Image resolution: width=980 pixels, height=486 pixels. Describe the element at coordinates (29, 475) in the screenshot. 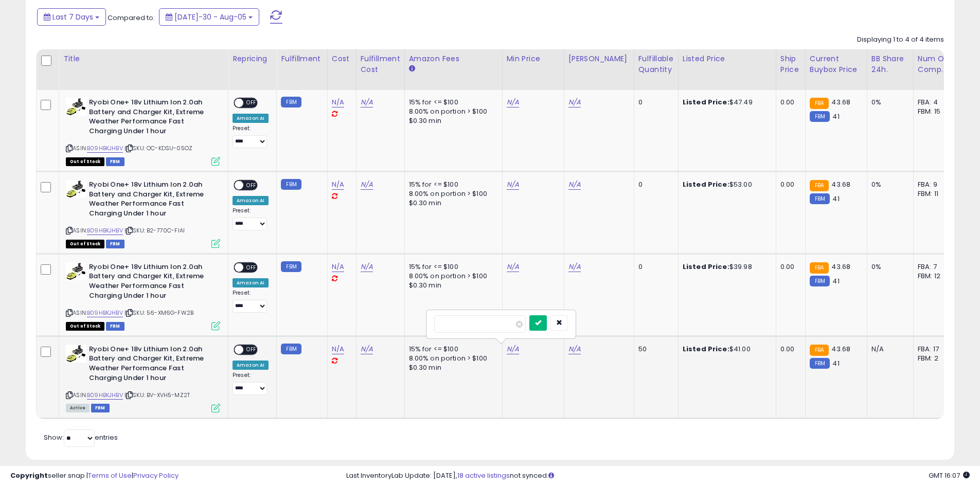

I see `strong: Copyright` at that location.